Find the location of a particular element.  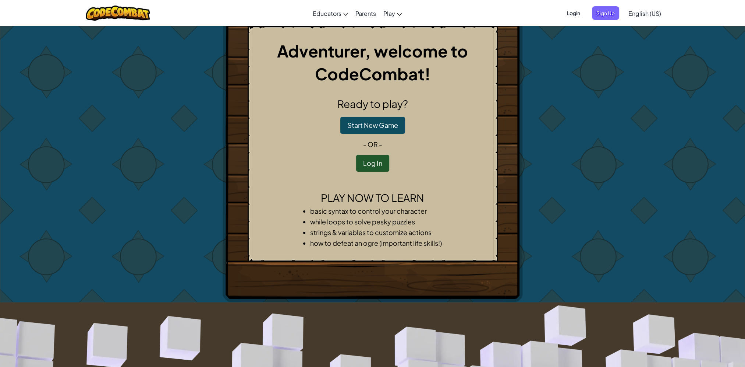

a: Educators is located at coordinates (330, 13).